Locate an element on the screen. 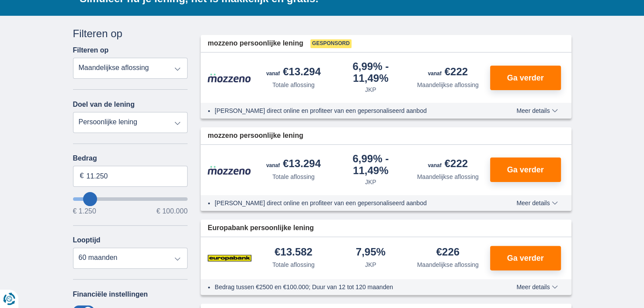 This screenshot has width=644, height=308. span: Europabank persoonlijke lening is located at coordinates (260, 228).